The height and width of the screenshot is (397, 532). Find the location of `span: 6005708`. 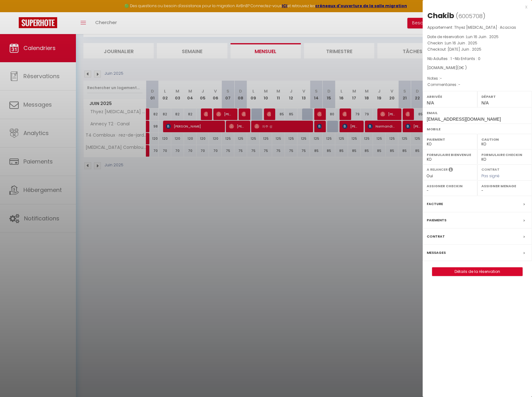

span: 6005708 is located at coordinates (471, 16).